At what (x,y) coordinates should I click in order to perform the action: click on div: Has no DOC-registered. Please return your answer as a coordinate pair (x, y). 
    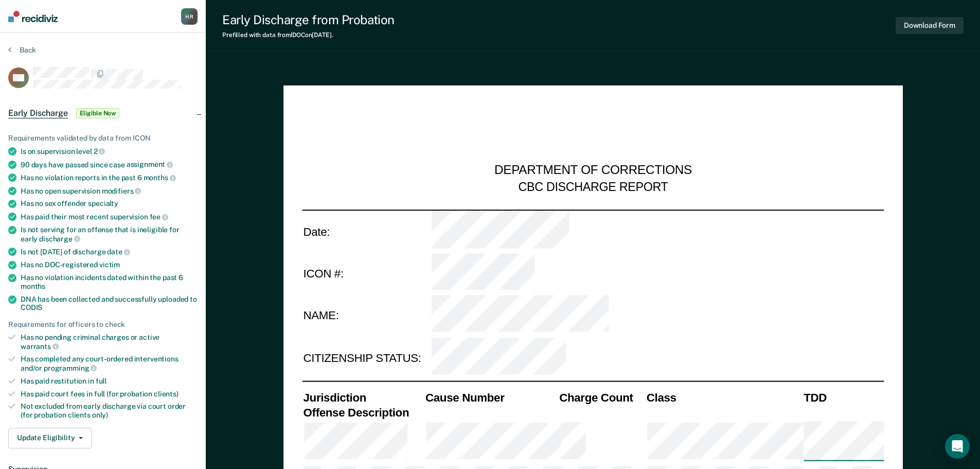
    Looking at the image, I should click on (109, 265).